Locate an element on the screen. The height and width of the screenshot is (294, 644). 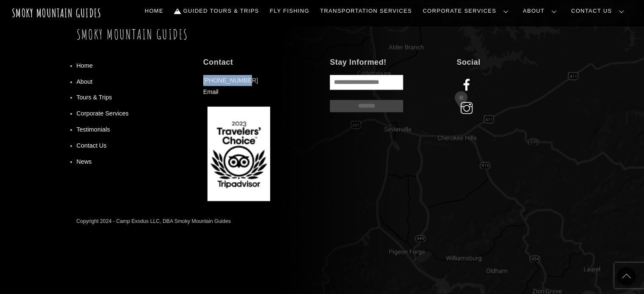
a: Fly Fishing is located at coordinates (289, 11).